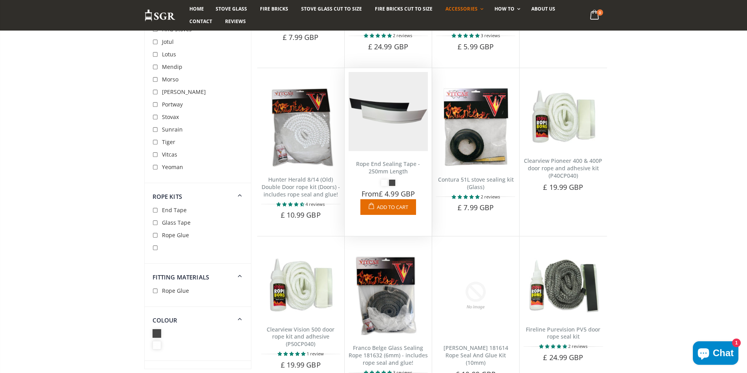 The image size is (747, 373). Describe the element at coordinates (172, 129) in the screenshot. I see `span: Sunrain` at that location.